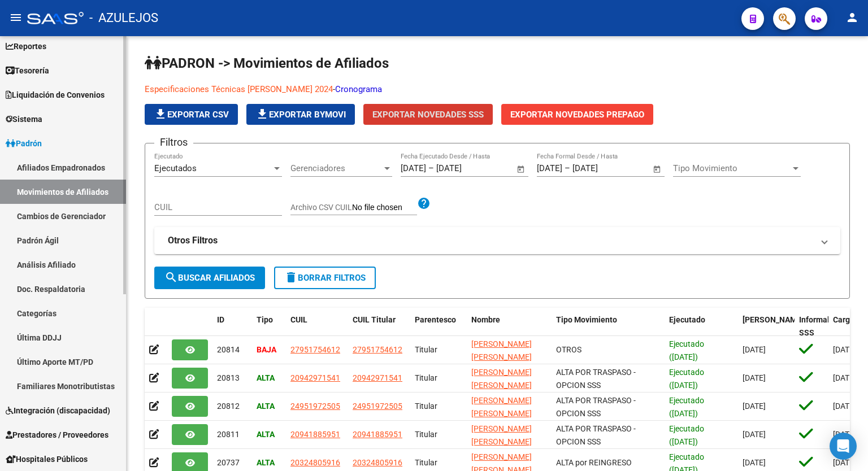 This screenshot has height=471, width=868. What do you see at coordinates (380, 326) in the screenshot?
I see `datatable-header-cell: CUIL Titular` at bounding box center [380, 326].